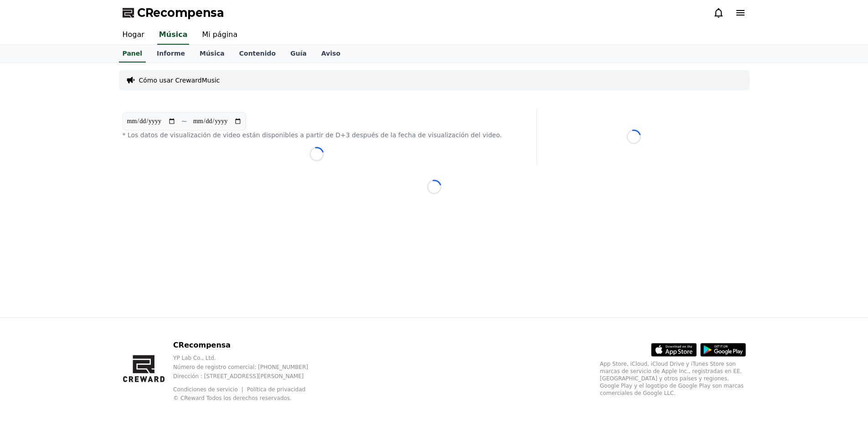 This screenshot has width=868, height=431. Describe the element at coordinates (299, 54) in the screenshot. I see `a: Guía` at that location.